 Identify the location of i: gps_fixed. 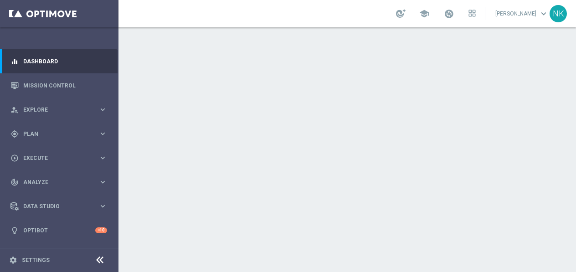
(15, 134).